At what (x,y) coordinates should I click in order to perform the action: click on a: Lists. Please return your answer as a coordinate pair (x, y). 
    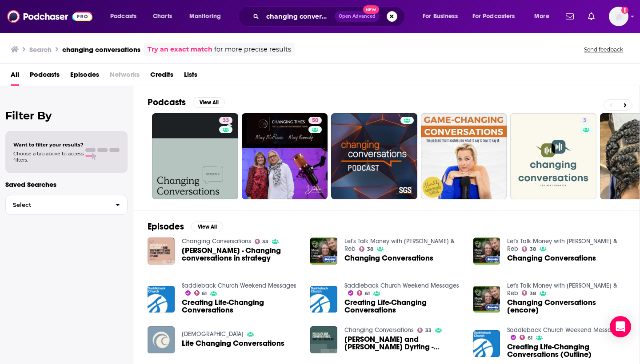
    Looking at the image, I should click on (190, 77).